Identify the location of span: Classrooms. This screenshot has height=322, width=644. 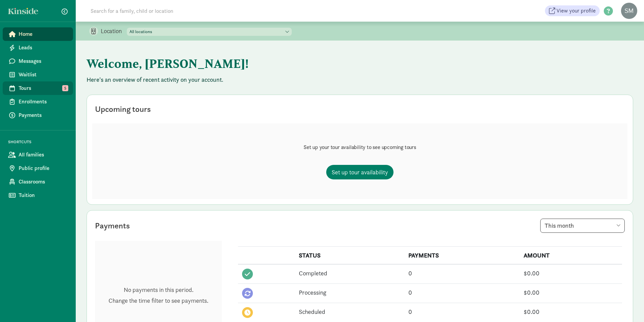
(43, 182).